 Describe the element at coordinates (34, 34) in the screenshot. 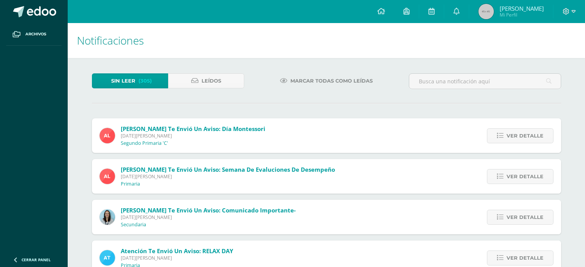

I see `a: Archivos` at that location.